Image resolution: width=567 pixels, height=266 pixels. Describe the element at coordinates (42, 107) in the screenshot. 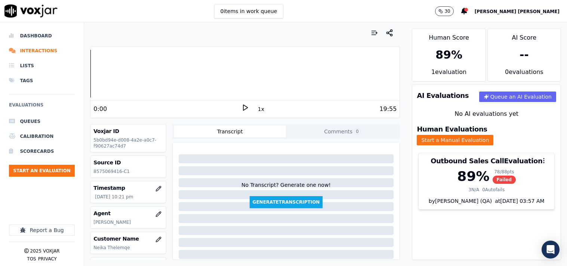

I see `h6: Evaluations` at that location.